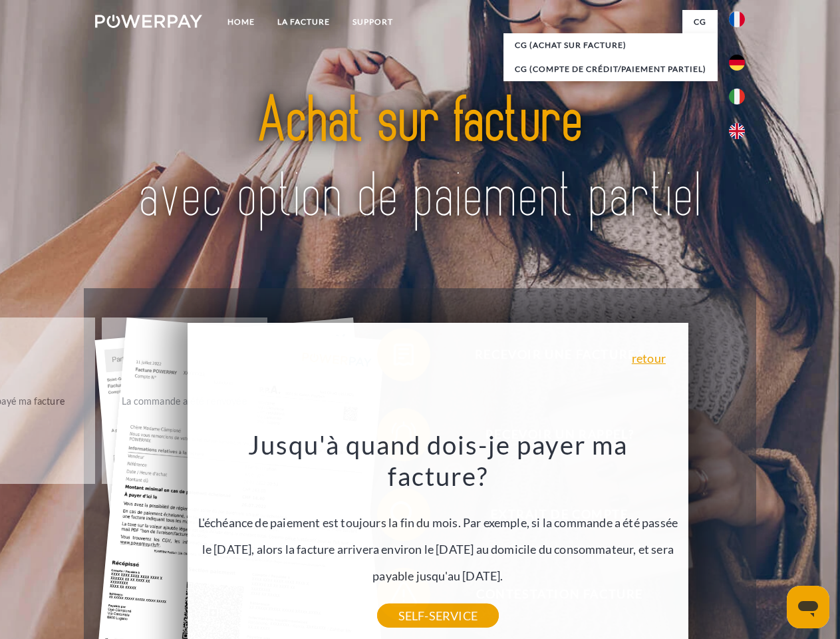  What do you see at coordinates (437, 460) in the screenshot?
I see `h3: Jusqu'à quand dois-je payer ma facture?` at bounding box center [437, 460].